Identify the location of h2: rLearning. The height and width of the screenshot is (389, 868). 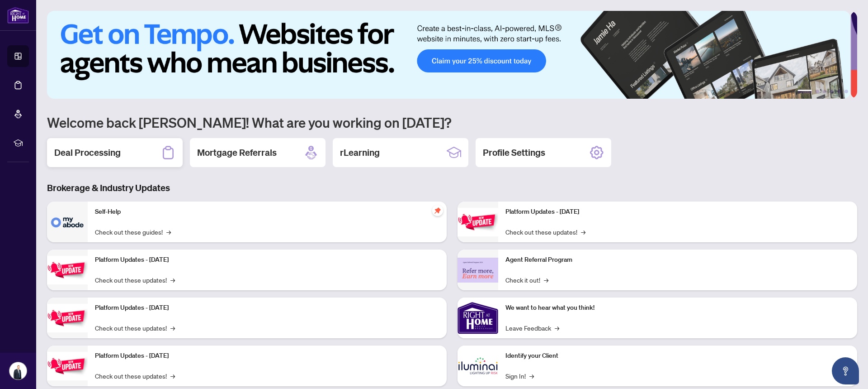
(360, 153).